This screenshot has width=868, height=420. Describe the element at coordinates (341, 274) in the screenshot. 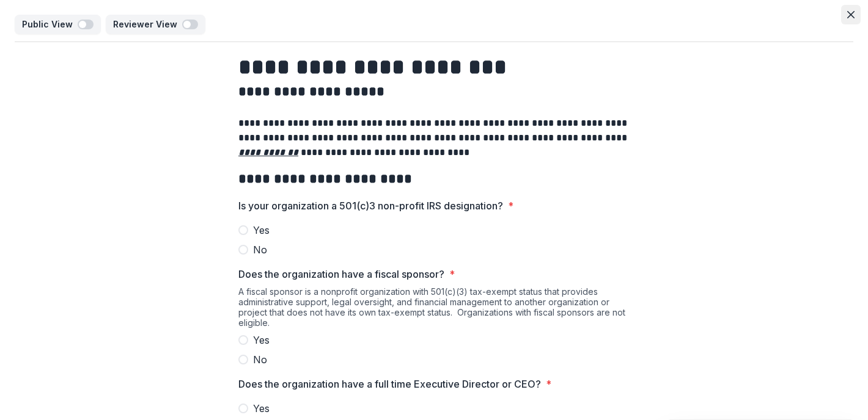

I see `p: Does the organization have a fiscal sponsor?` at that location.